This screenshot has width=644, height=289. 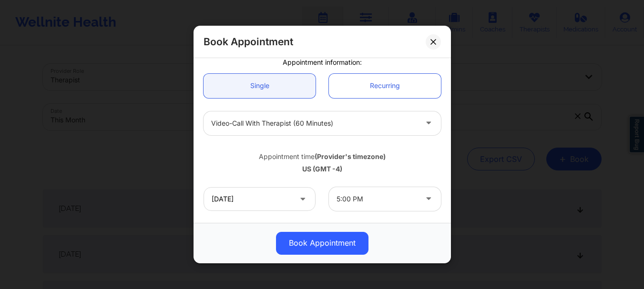 What do you see at coordinates (322, 169) in the screenshot?
I see `div: US (GMT -4)` at bounding box center [322, 169].